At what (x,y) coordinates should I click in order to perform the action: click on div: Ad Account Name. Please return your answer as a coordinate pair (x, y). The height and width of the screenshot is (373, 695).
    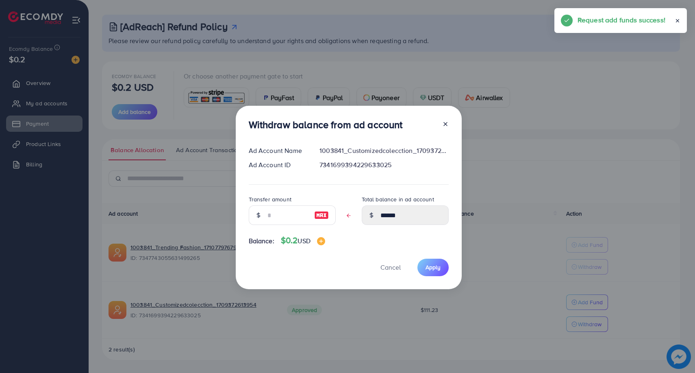
    Looking at the image, I should click on (278, 150).